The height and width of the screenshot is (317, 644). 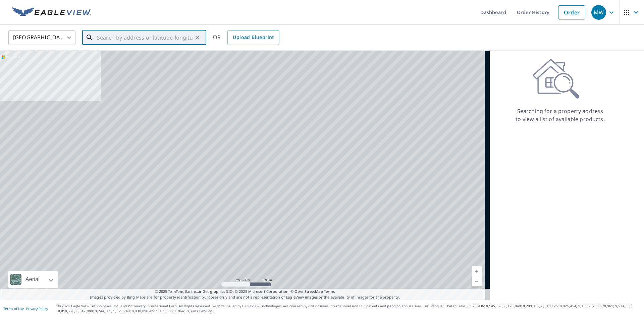 I want to click on input: Search by address or latitude-longitude, so click(x=145, y=38).